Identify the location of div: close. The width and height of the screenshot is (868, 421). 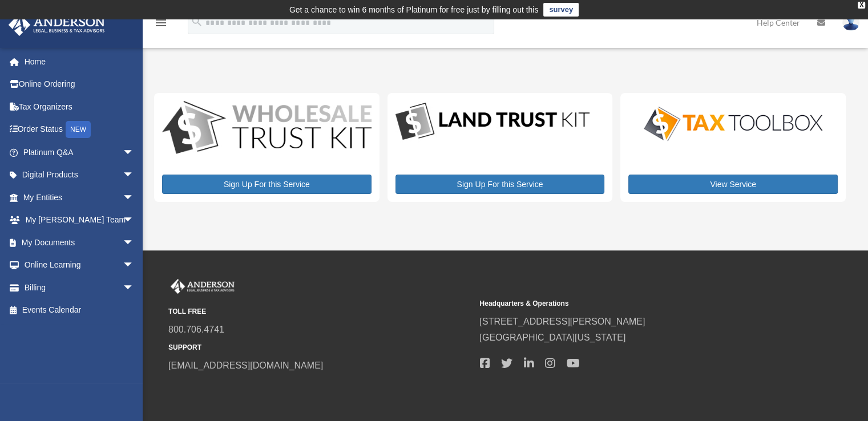
(862, 5).